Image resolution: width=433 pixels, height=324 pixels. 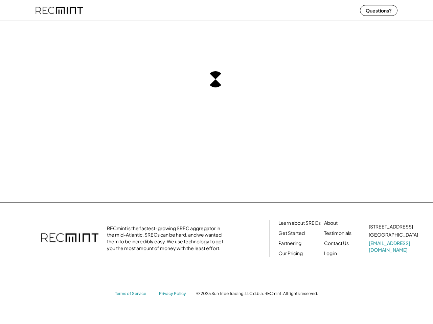 I want to click on button: Questions?, so click(x=378, y=10).